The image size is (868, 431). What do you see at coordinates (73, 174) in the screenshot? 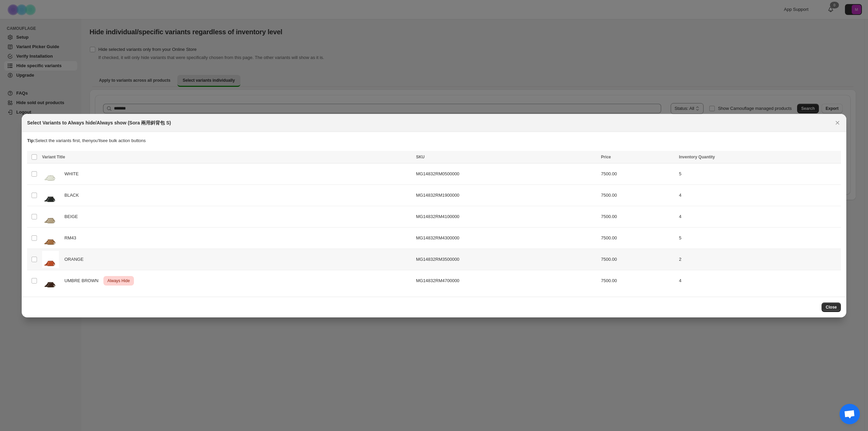
I see `span: WHITE` at bounding box center [73, 174].